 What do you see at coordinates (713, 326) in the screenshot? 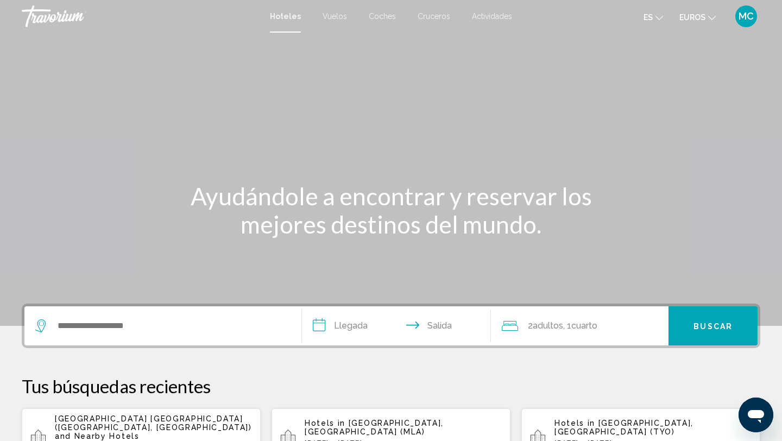
I see `button: Buscar` at bounding box center [713, 326].